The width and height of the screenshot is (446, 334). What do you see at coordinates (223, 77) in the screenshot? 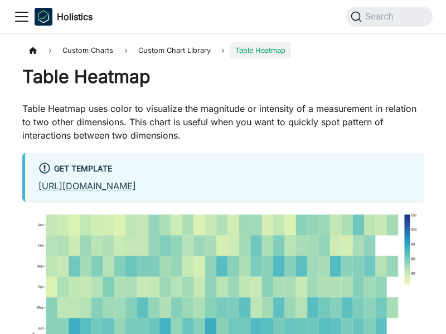
I see `h1: Table Heatmap` at bounding box center [223, 77].